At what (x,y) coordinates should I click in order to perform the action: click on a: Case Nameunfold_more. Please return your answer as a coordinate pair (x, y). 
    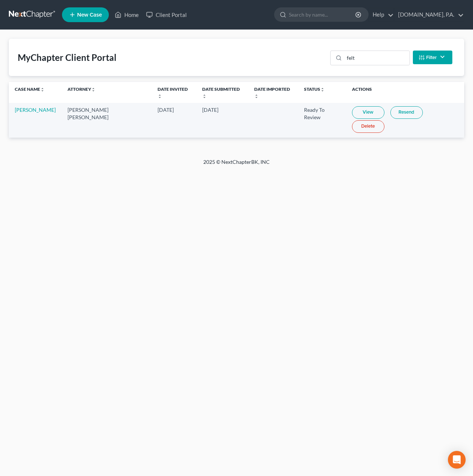
    Looking at the image, I should click on (30, 89).